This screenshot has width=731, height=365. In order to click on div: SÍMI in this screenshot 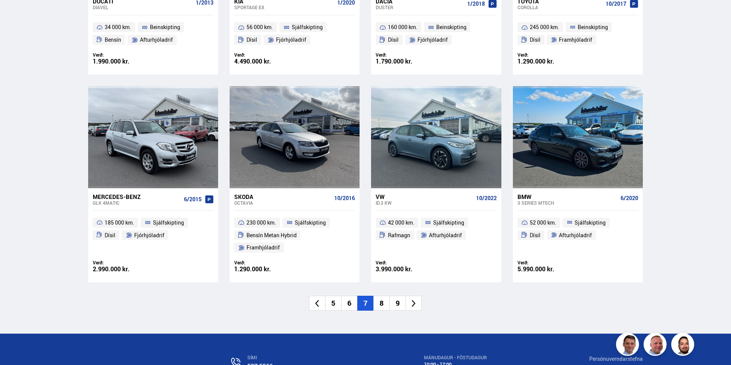, I will do `click(302, 358)`.